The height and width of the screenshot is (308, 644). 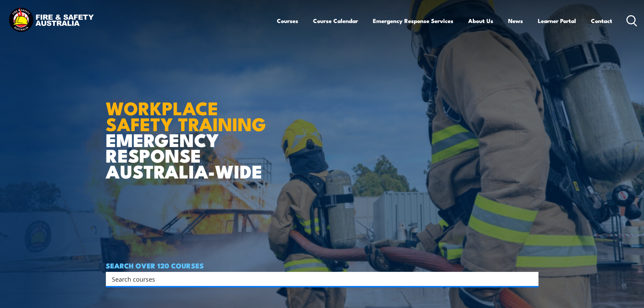 What do you see at coordinates (480, 20) in the screenshot?
I see `a: About Us` at bounding box center [480, 20].